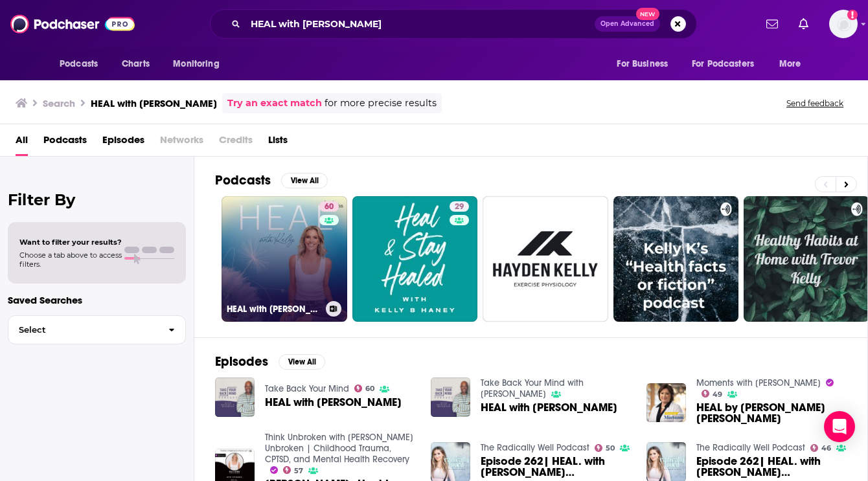  I want to click on a: Episodes, so click(123, 143).